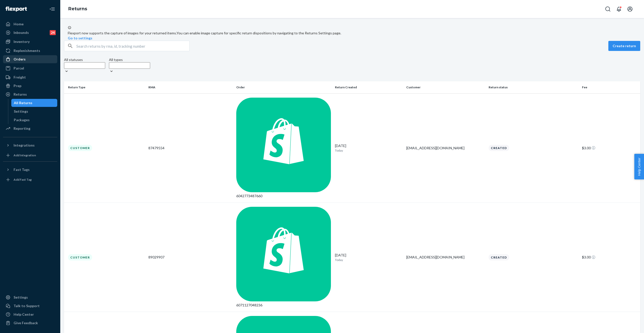  I want to click on button: Integrations, so click(30, 145).